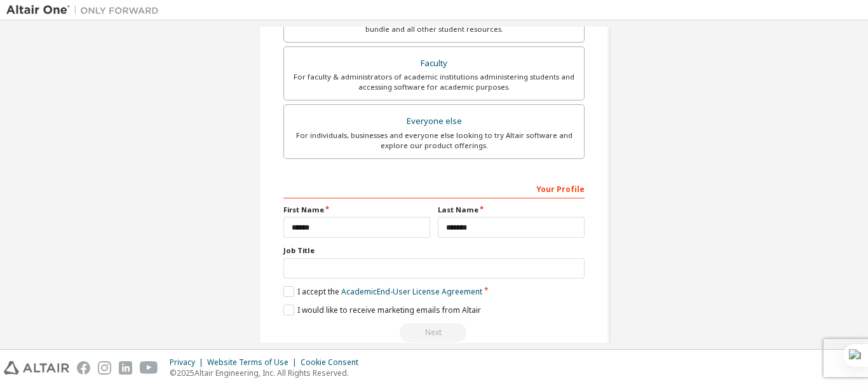 Image resolution: width=868 pixels, height=386 pixels. Describe the element at coordinates (434, 122) in the screenshot. I see `div: Everyone else` at that location.